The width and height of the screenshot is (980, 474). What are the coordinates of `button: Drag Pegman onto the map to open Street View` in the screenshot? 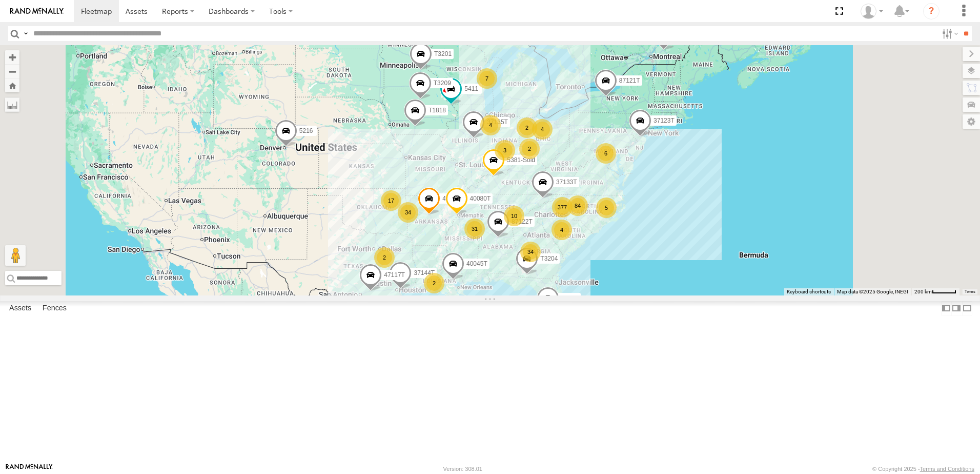 It's located at (16, 255).